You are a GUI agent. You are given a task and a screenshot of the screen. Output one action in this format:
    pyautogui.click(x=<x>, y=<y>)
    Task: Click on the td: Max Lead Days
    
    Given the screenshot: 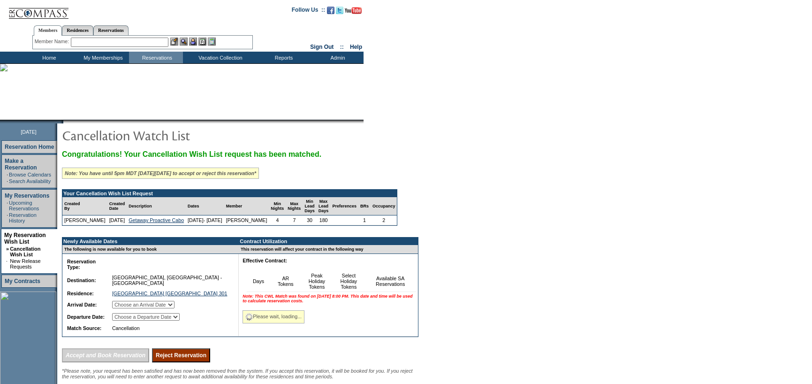 What is the action you would take?
    pyautogui.click(x=324, y=206)
    